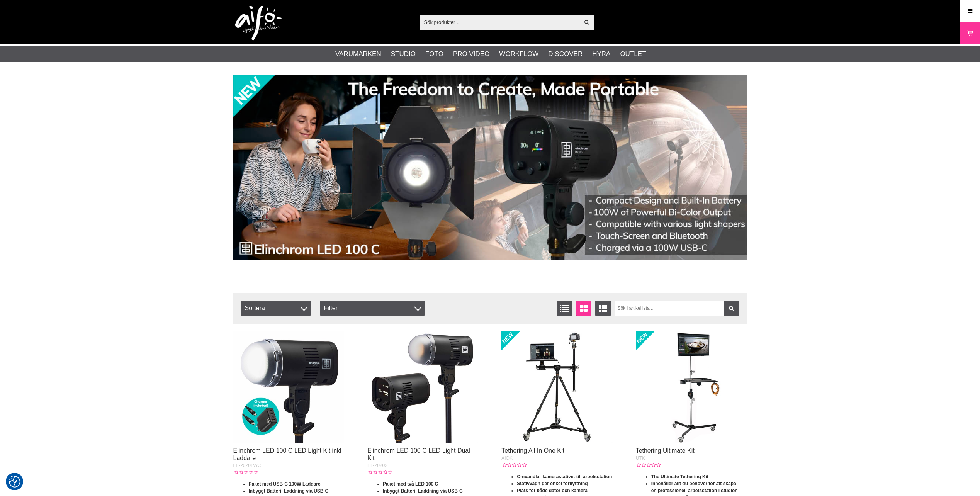 The width and height of the screenshot is (980, 496). I want to click on input: Sök i artikellista ..., so click(677, 308).